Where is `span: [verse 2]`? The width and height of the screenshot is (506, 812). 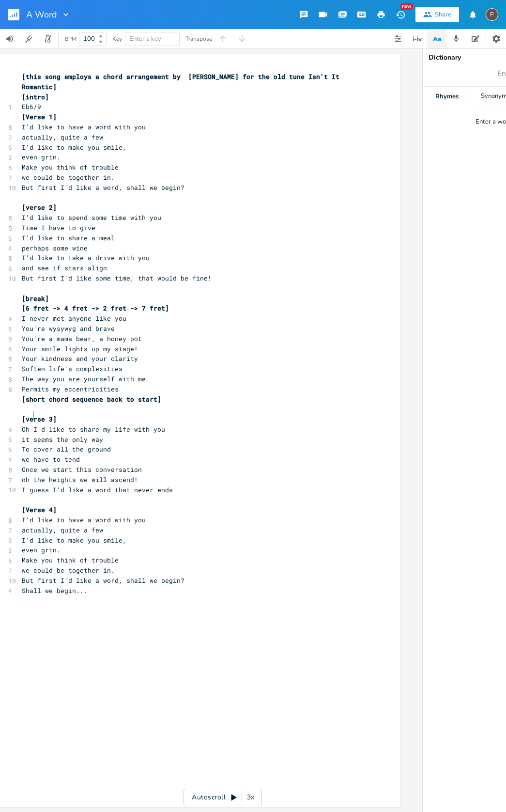 span: [verse 2] is located at coordinates (39, 207).